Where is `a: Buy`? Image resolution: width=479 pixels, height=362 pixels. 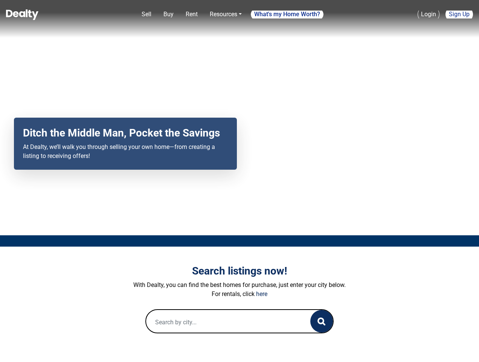 a: Buy is located at coordinates (168, 14).